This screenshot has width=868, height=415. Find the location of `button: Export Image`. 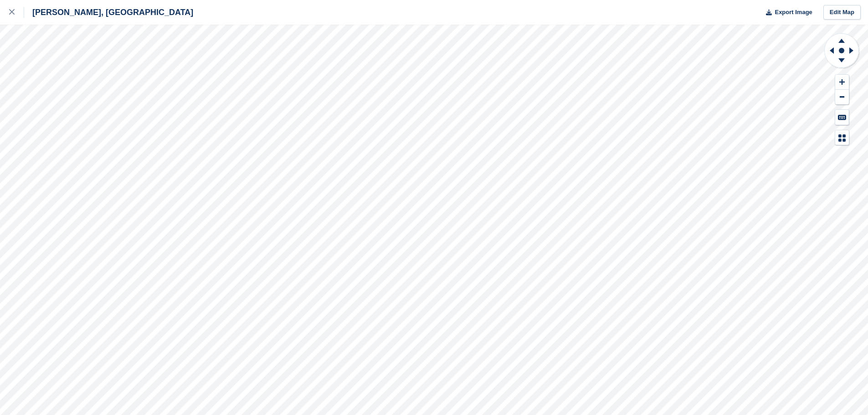

button: Export Image is located at coordinates (786, 12).